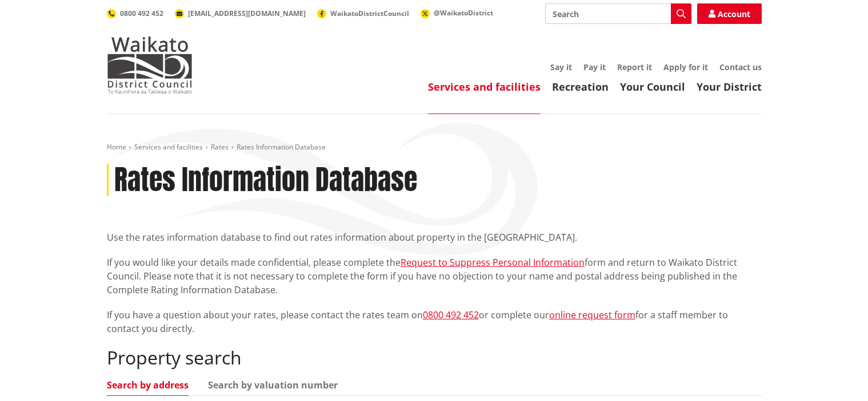 The image size is (868, 401). Describe the element at coordinates (580, 87) in the screenshot. I see `a: Recreation` at that location.